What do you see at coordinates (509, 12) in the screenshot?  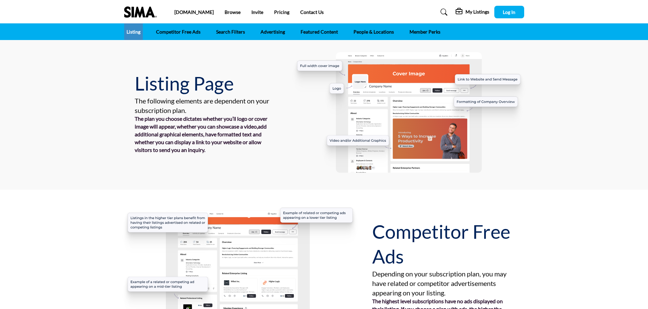 I see `span: Log In` at bounding box center [509, 12].